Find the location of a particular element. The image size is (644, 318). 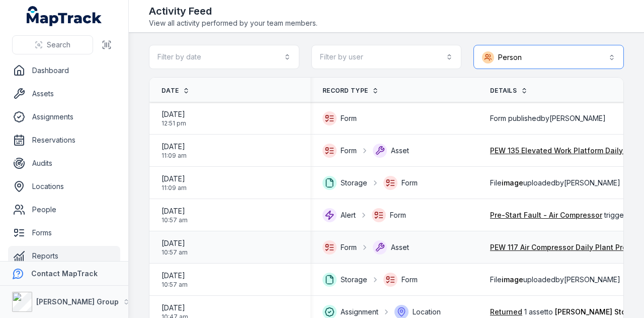

span: Location is located at coordinates (426, 311).